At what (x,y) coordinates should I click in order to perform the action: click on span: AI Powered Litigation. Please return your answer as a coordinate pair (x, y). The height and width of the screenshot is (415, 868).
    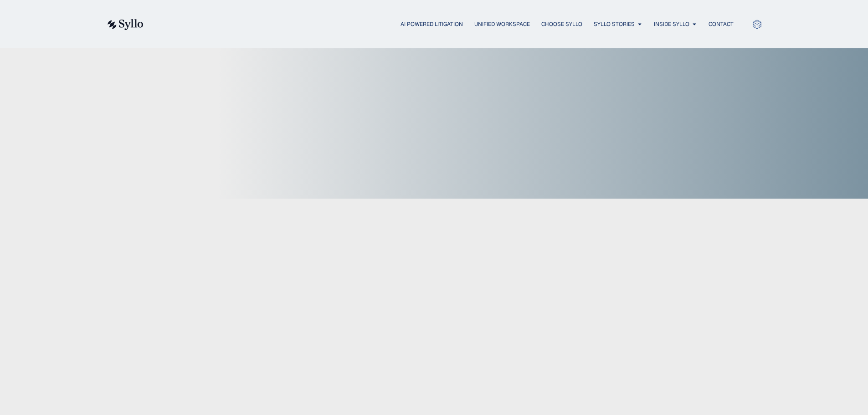
    Looking at the image, I should click on (431, 24).